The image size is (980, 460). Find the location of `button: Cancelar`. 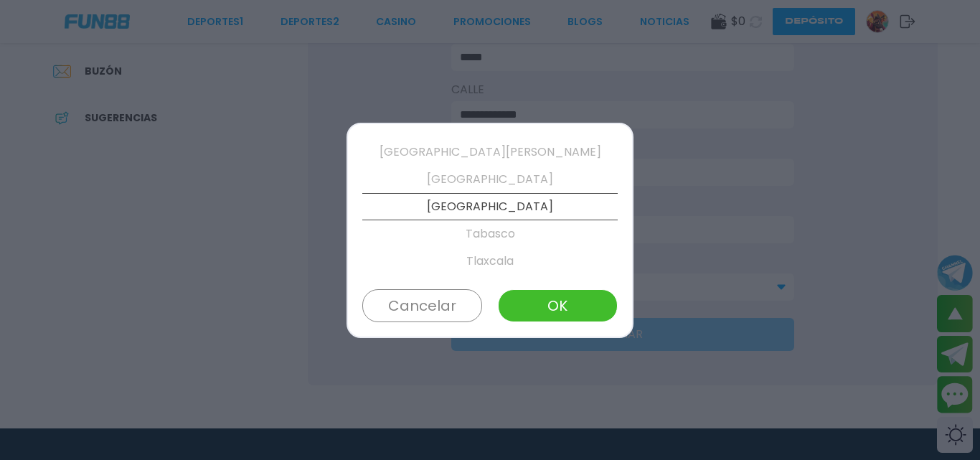

button: Cancelar is located at coordinates (422, 306).